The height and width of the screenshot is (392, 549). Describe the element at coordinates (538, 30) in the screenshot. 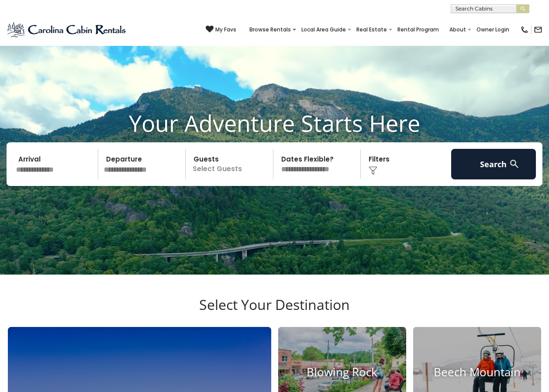

I see `img: mail-regular-black.png` at that location.